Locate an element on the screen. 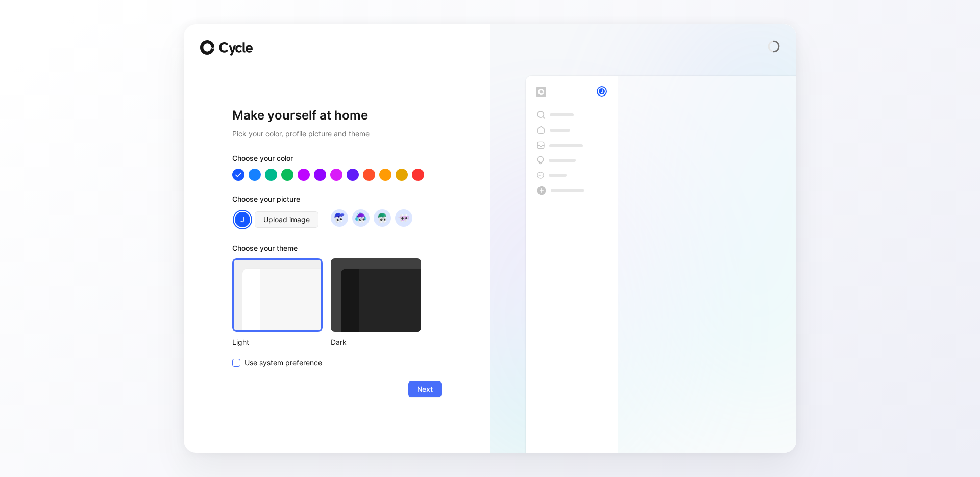 This screenshot has width=980, height=477. span: Upload image is located at coordinates (286, 220).